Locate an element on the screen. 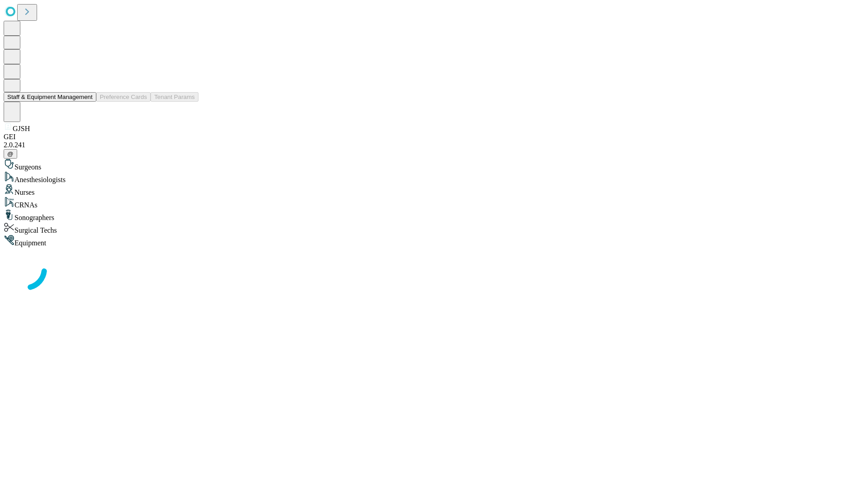 This screenshot has width=868, height=488. button: Tenant Params is located at coordinates (175, 97).